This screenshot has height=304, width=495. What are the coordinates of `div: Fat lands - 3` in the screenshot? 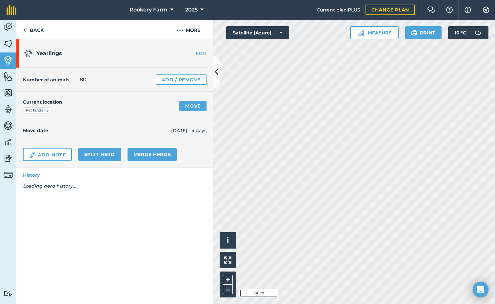 It's located at (37, 110).